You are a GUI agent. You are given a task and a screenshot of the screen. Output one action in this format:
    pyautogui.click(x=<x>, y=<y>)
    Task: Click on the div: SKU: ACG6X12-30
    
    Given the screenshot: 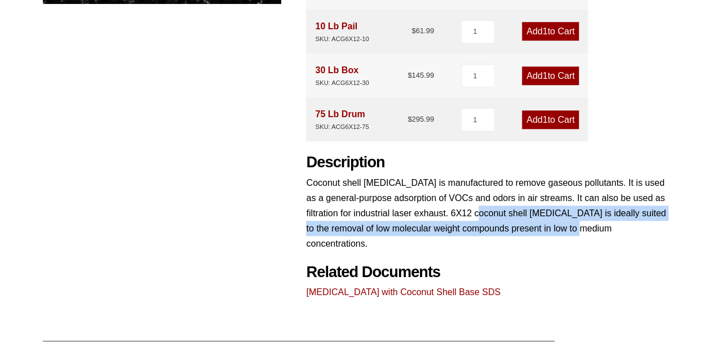 What is the action you would take?
    pyautogui.click(x=342, y=83)
    